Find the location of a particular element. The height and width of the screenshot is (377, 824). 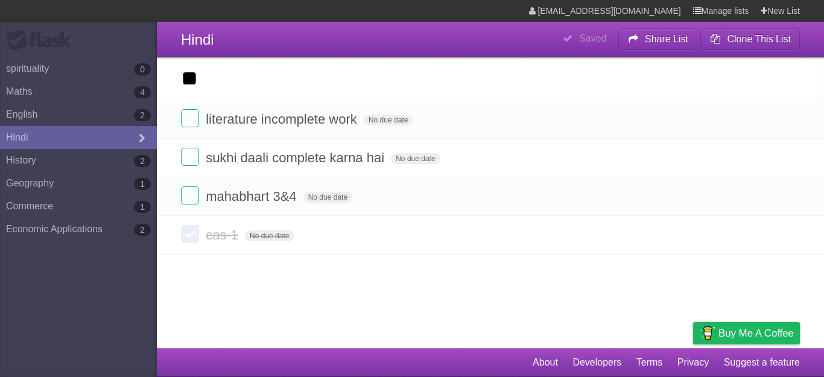

div: Flask is located at coordinates (42, 40).